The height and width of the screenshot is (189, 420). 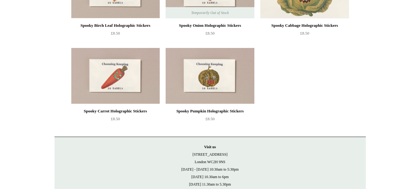 What do you see at coordinates (210, 76) in the screenshot?
I see `img: Spooky Pumpkin Holographic Stickers` at bounding box center [210, 76].